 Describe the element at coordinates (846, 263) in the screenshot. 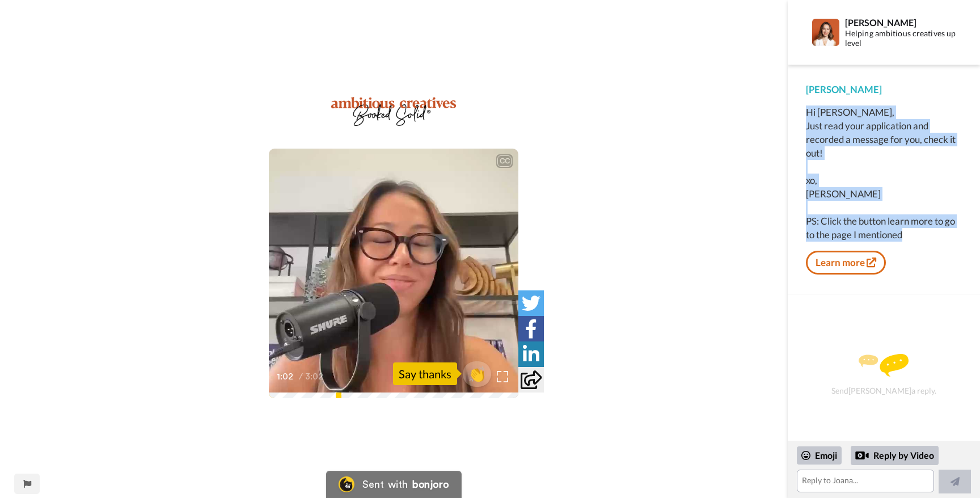

I see `a: Learn more` at that location.